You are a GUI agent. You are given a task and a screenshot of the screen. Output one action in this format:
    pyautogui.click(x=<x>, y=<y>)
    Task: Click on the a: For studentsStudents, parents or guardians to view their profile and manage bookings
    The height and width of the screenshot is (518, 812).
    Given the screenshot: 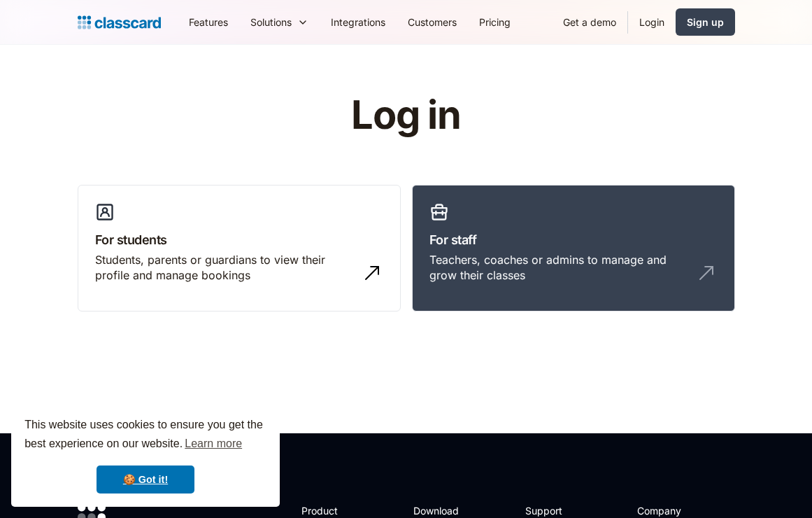 What is the action you would take?
    pyautogui.click(x=239, y=248)
    